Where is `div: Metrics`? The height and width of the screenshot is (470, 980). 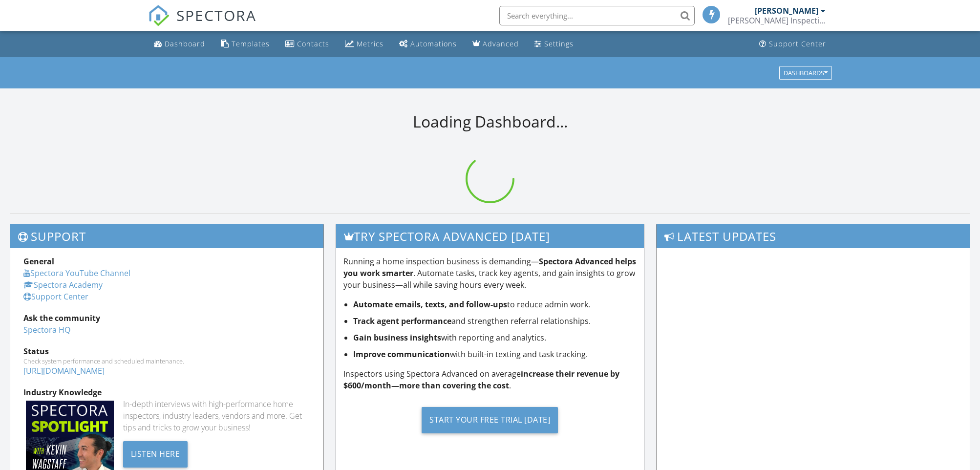 div: Metrics is located at coordinates (370, 43).